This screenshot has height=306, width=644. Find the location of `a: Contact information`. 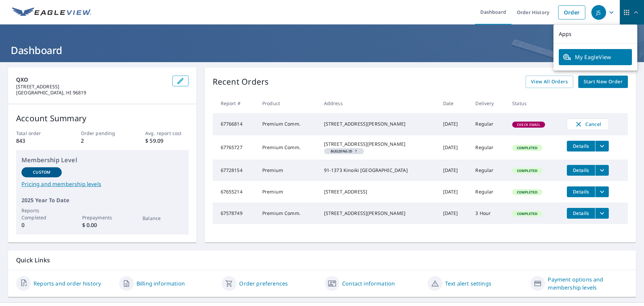

a: Contact information is located at coordinates (368, 283).